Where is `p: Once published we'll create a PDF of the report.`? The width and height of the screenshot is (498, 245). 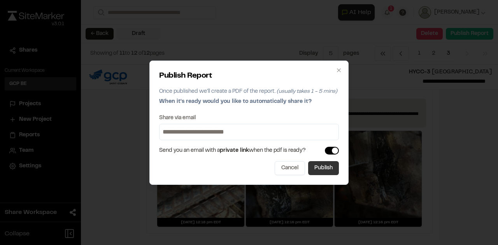
p: Once published we'll create a PDF of the report. is located at coordinates (249, 92).